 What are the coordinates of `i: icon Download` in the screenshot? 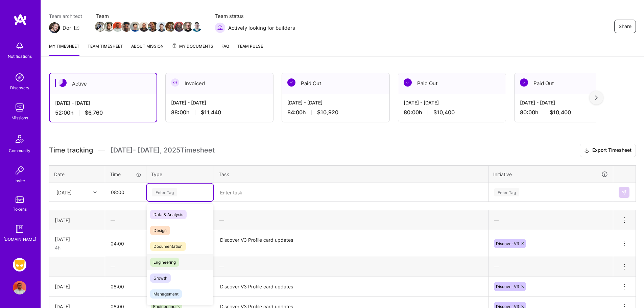 It's located at (587, 150).